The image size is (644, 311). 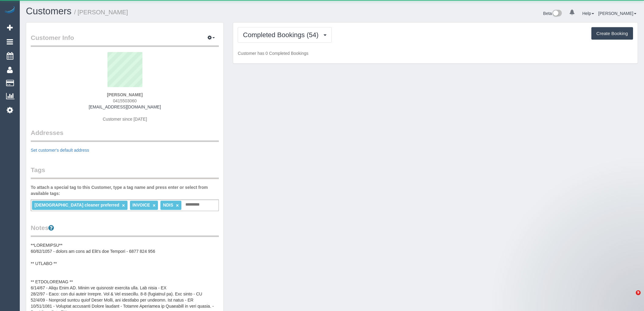 I want to click on a: Automaid Logo, so click(x=10, y=10).